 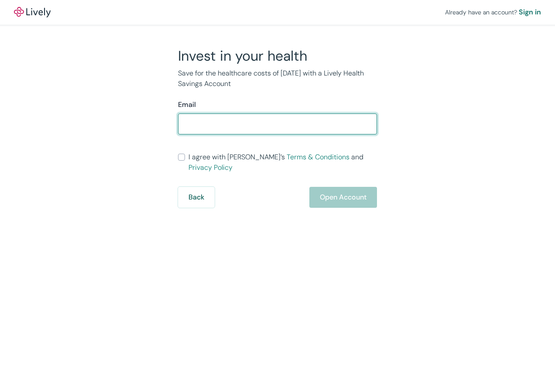 I want to click on label: Email, so click(x=187, y=105).